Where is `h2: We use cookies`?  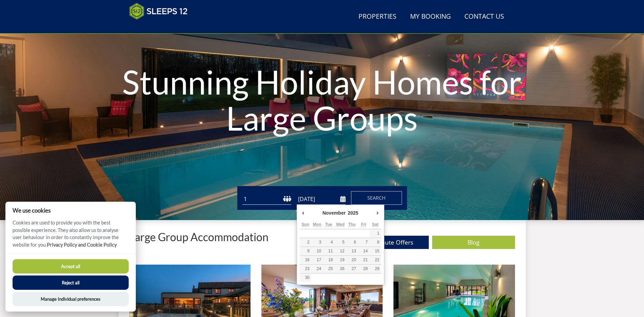
h2: We use cookies is located at coordinates (71, 210).